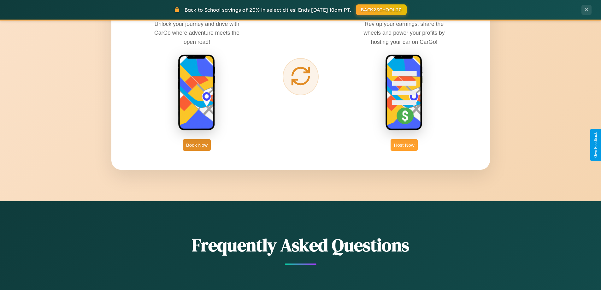 The image size is (601, 290). I want to click on button: BACK2SCHOOL20, so click(381, 10).